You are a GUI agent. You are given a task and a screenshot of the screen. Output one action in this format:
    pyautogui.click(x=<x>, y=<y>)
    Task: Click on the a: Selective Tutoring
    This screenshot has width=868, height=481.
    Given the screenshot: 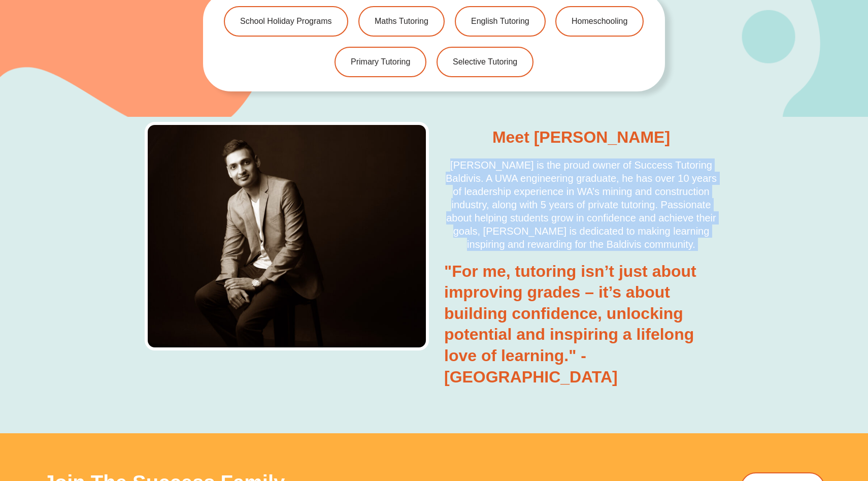 What is the action you would take?
    pyautogui.click(x=485, y=62)
    